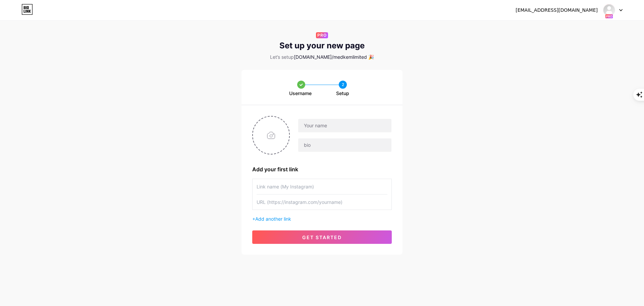 This screenshot has width=644, height=306. What do you see at coordinates (322, 186) in the screenshot?
I see `input: Link name (My Instagram)` at bounding box center [322, 186].